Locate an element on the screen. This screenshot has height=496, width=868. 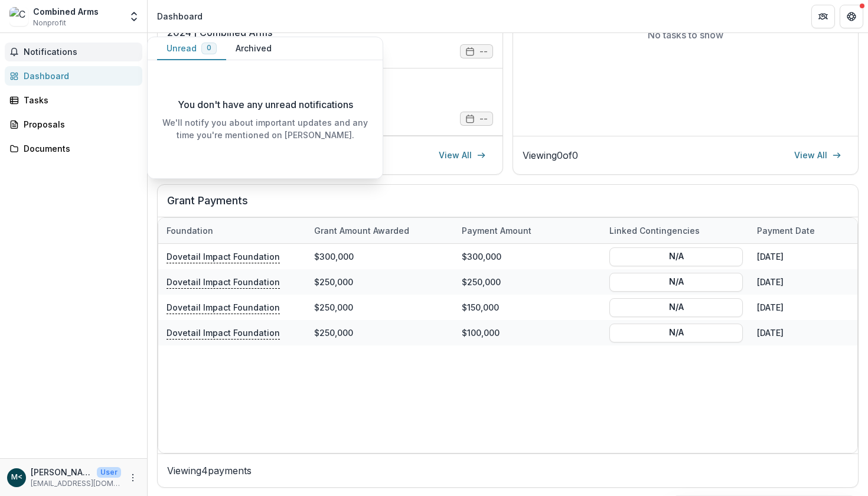
p: You don't have any unread notifications is located at coordinates (265, 104).